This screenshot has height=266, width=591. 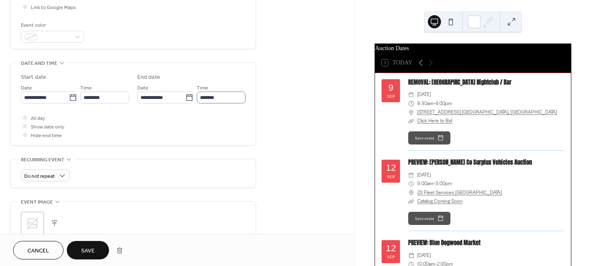 I want to click on a: Click Here to Bid, so click(x=435, y=121).